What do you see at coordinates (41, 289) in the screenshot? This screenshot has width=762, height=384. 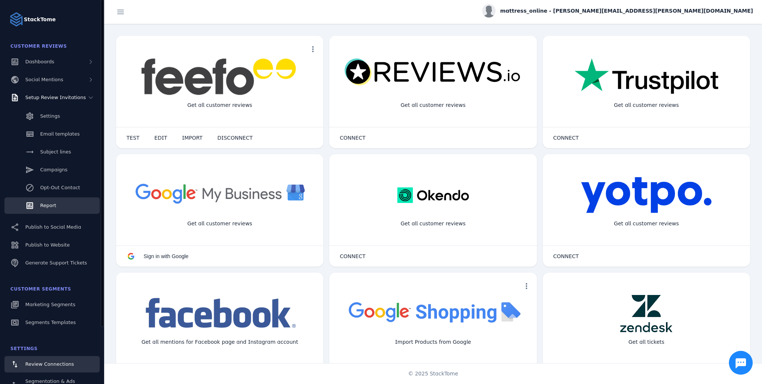 I see `span: Customer Segments` at bounding box center [41, 289].